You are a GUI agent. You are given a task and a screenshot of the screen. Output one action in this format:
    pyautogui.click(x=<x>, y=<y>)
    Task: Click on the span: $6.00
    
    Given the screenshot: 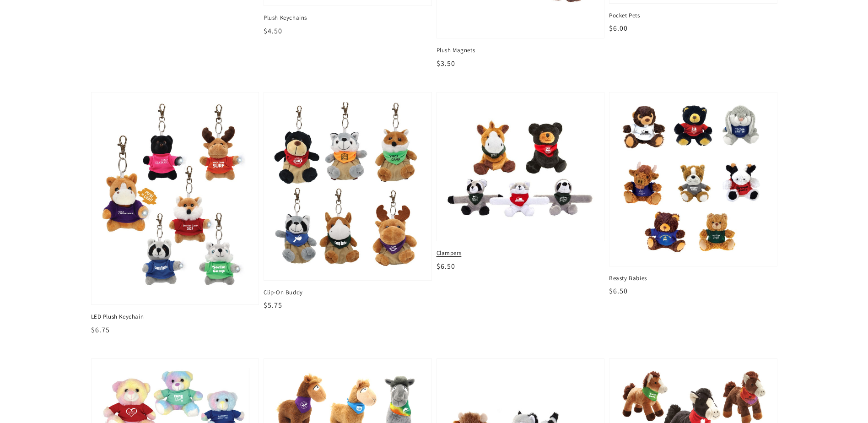 What is the action you would take?
    pyautogui.click(x=618, y=28)
    